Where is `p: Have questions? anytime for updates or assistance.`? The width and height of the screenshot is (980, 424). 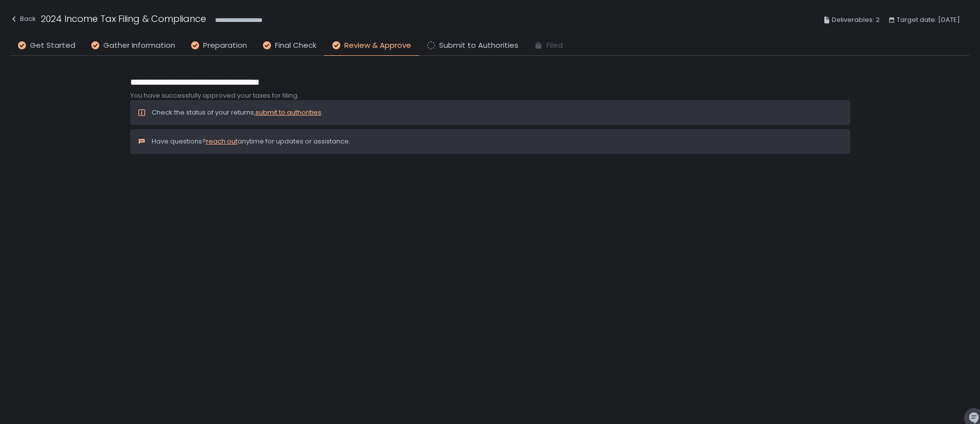 p: Have questions? anytime for updates or assistance. is located at coordinates (251, 142).